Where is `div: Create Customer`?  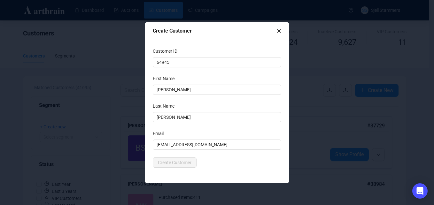 div: Create Customer is located at coordinates (215, 31).